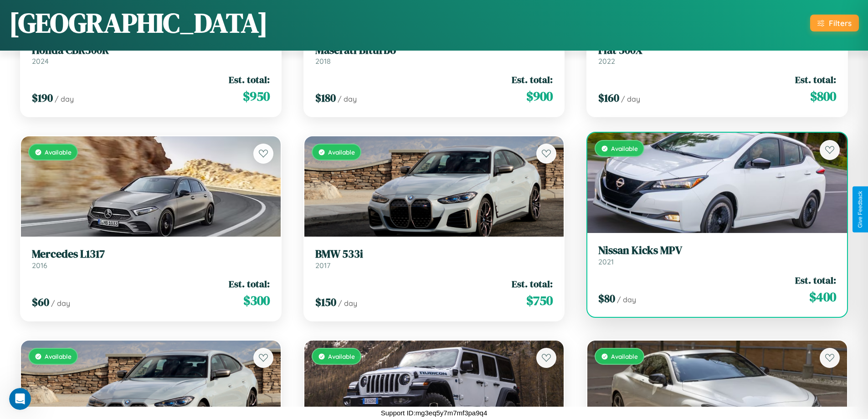 The width and height of the screenshot is (868, 419). I want to click on h3: Fiat 500X, so click(717, 50).